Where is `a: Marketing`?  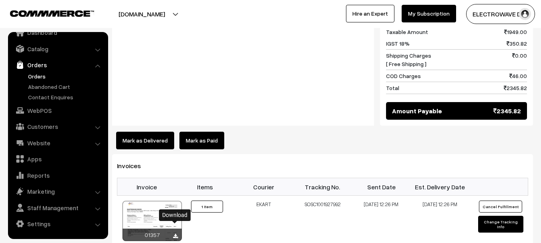
a: Marketing is located at coordinates (58, 191).